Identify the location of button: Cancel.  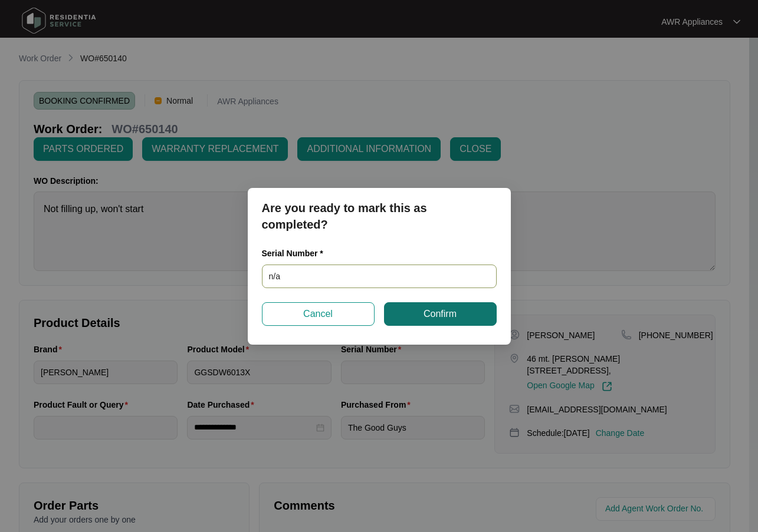
(317, 315).